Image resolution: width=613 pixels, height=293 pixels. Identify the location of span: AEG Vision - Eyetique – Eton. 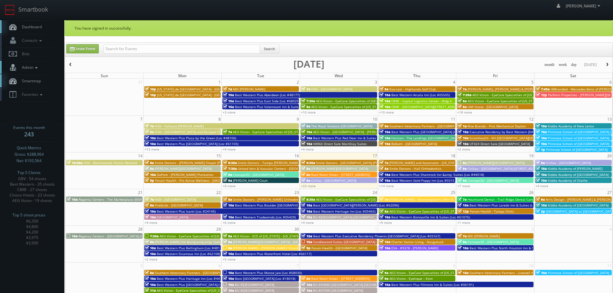
(411, 279).